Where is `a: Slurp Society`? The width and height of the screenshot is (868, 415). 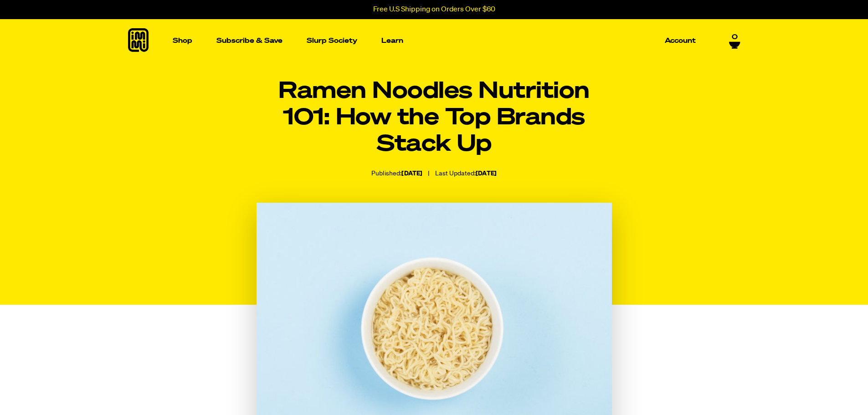
a: Slurp Society is located at coordinates (332, 40).